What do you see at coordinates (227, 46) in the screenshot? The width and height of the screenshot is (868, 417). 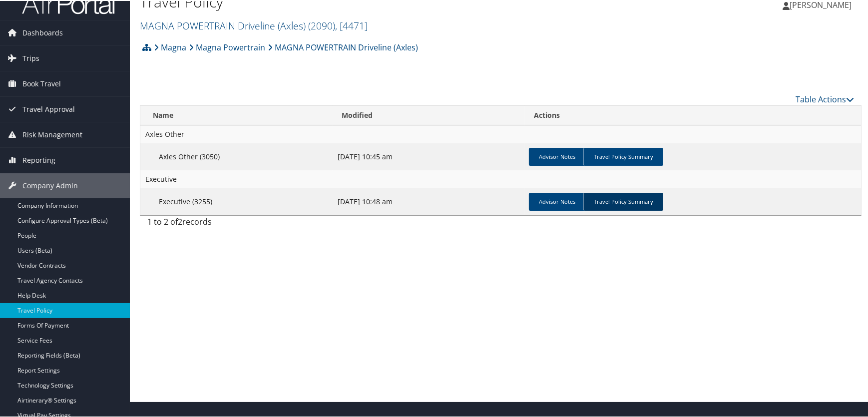 I see `a: Magna Powertrain` at bounding box center [227, 46].